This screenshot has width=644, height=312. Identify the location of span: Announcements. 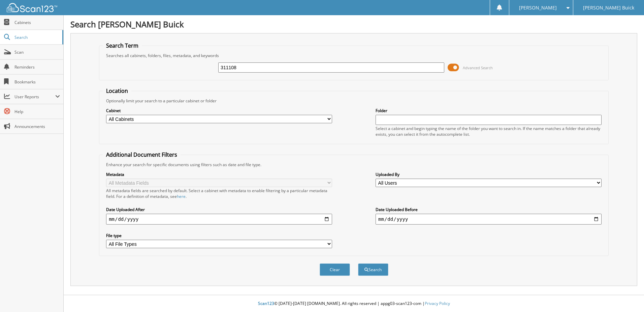
(37, 126).